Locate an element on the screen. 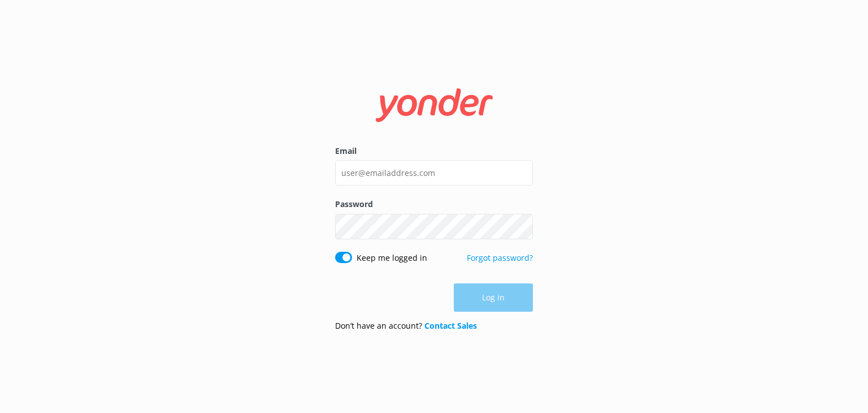  input: user@emailaddress.com is located at coordinates (434, 172).